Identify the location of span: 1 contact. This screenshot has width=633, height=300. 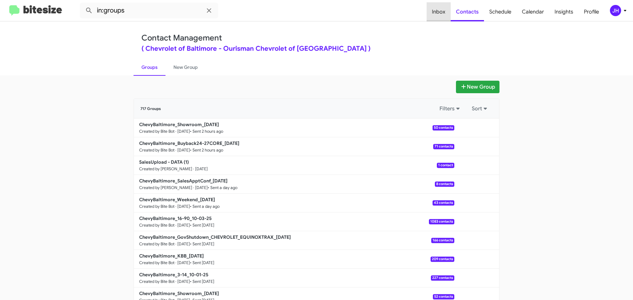
(445, 165).